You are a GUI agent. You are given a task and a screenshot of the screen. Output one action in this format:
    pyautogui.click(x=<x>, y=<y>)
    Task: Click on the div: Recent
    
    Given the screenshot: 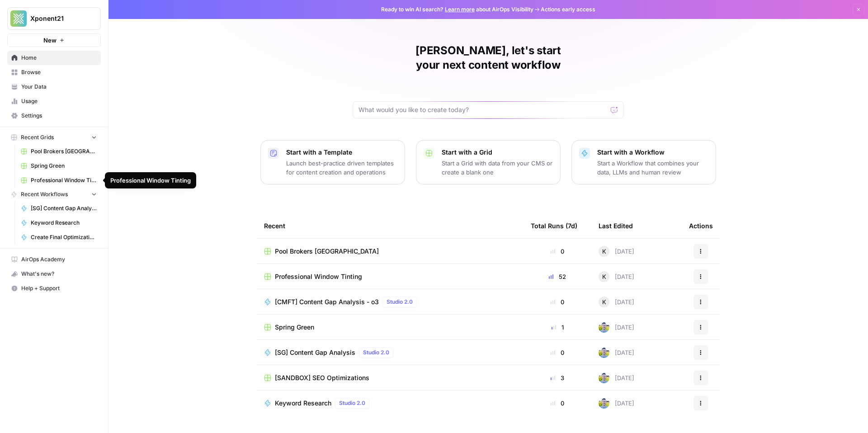 What is the action you would take?
    pyautogui.click(x=390, y=226)
    